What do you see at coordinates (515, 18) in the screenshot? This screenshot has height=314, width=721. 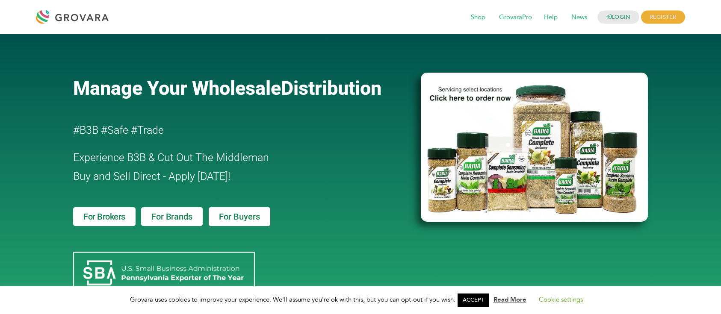 I see `a: GrovaraPro` at bounding box center [515, 18].